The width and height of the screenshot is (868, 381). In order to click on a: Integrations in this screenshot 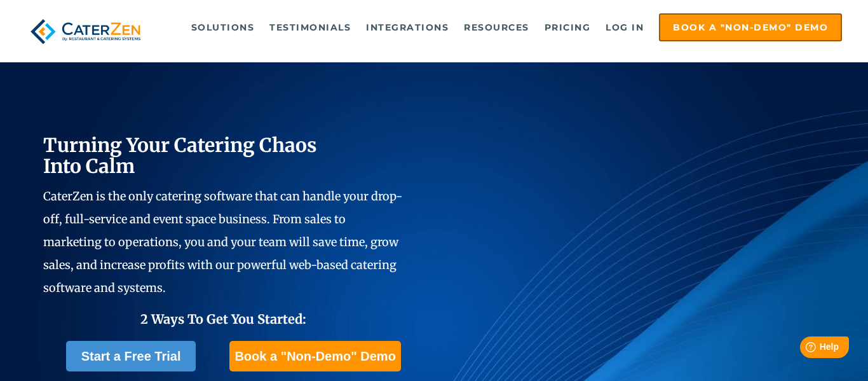, I will do `click(407, 27)`.